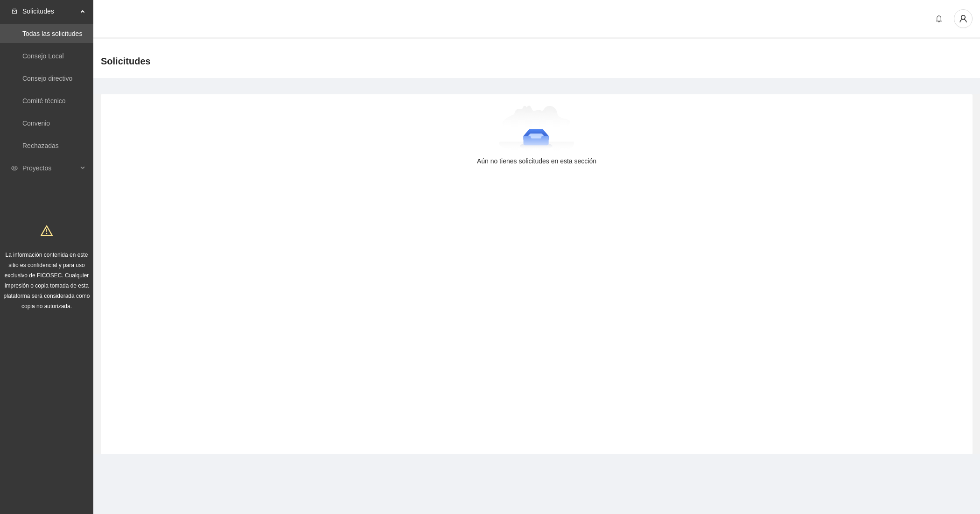 Image resolution: width=980 pixels, height=514 pixels. What do you see at coordinates (50, 168) in the screenshot?
I see `span: Proyectos` at bounding box center [50, 168].